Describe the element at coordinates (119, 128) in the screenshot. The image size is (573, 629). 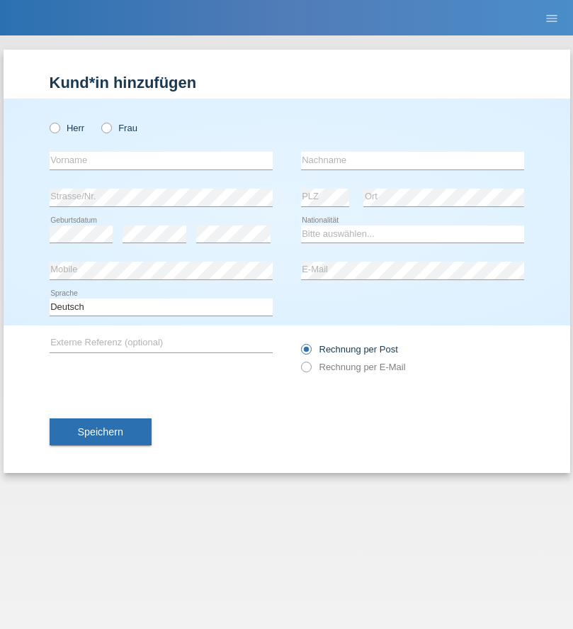
I see `label: Frau` at that location.